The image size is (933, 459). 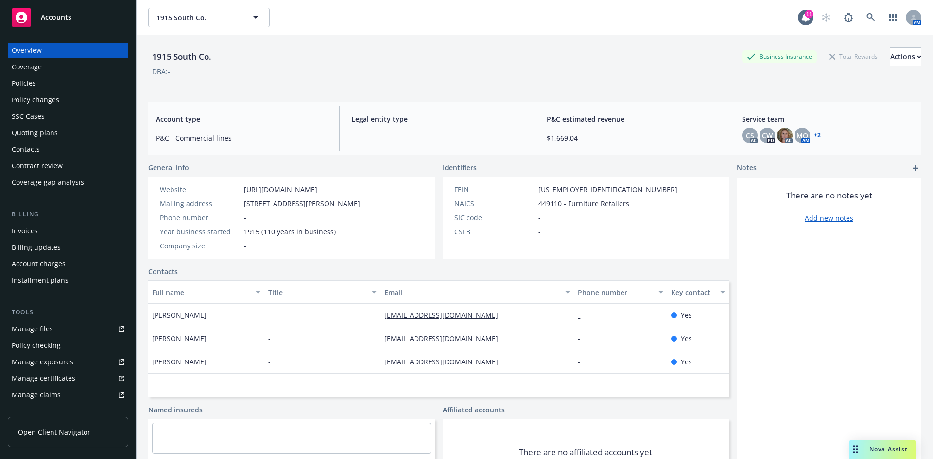 What do you see at coordinates (472, 292) in the screenshot?
I see `div: Email` at bounding box center [472, 292].